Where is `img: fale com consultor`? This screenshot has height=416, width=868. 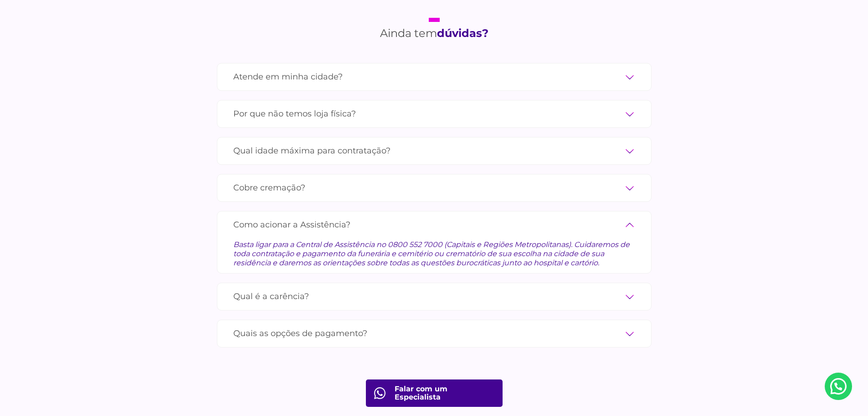 img: fale com consultor is located at coordinates (380, 393).